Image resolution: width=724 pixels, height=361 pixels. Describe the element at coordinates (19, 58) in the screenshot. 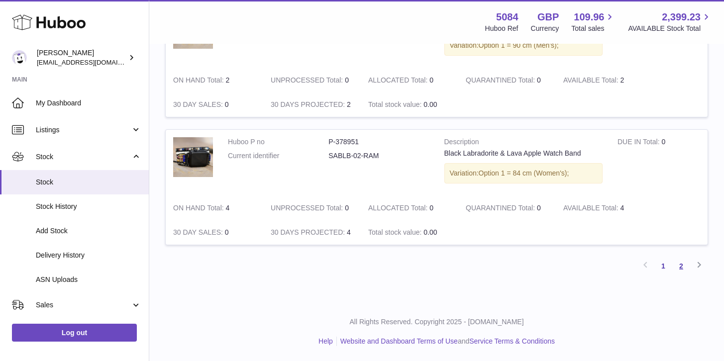

I see `img: konstantinosmouratidis@hotmail.com` at that location.